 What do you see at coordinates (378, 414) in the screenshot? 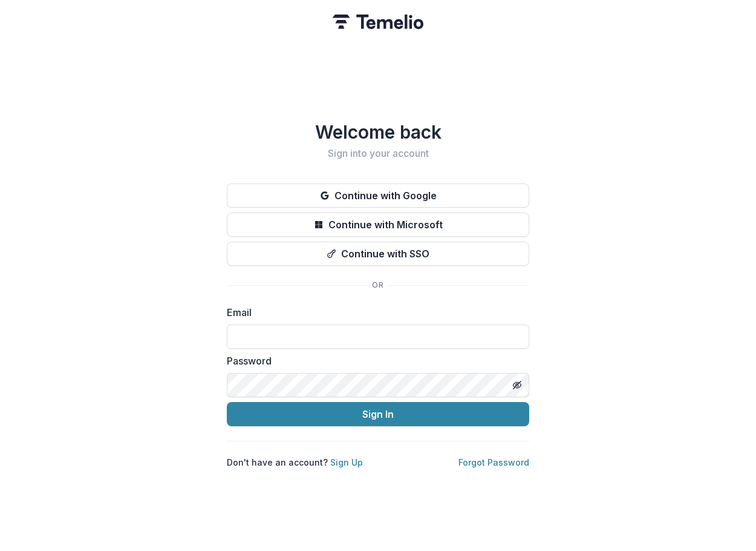
I see `button: Sign In` at bounding box center [378, 414].